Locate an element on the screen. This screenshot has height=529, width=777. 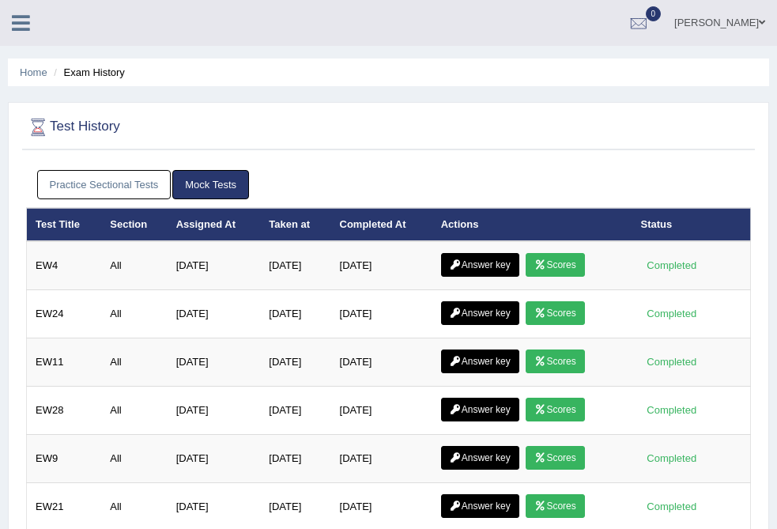
th: Actions is located at coordinates (532, 224).